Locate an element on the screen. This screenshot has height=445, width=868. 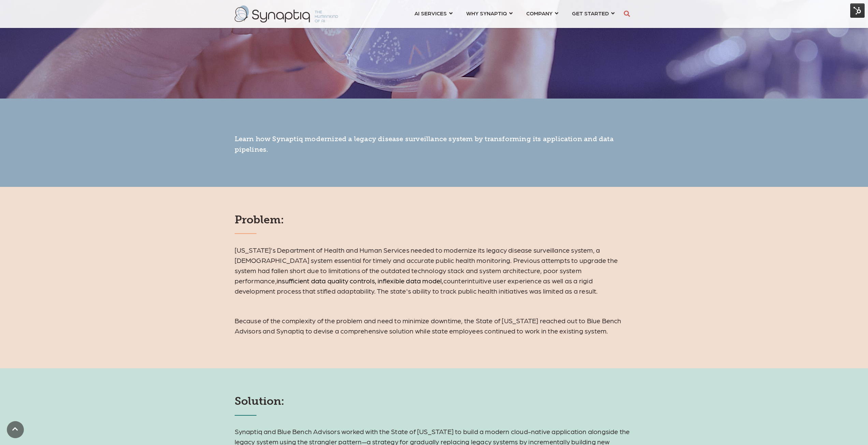
a: synaptiq logo-2 is located at coordinates (286, 14).